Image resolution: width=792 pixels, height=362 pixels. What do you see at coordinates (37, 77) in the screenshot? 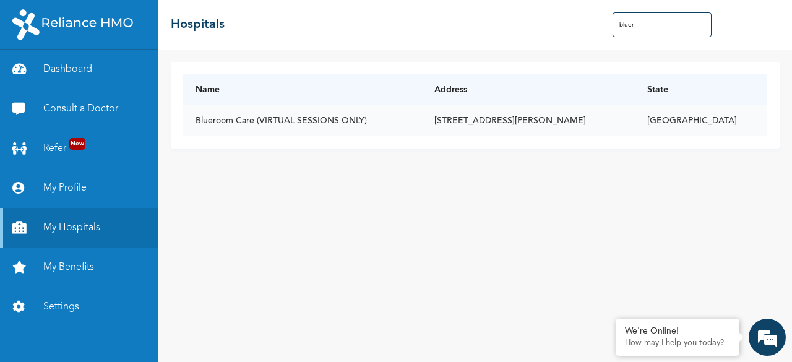
I see `img: d_794563401_company_1708531726252_794563401` at bounding box center [37, 77].